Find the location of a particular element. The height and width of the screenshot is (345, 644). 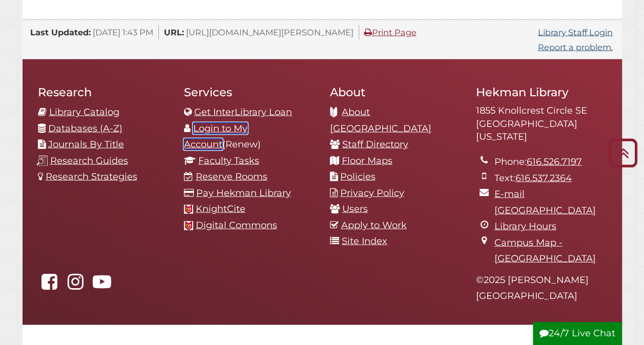

a: Users is located at coordinates (355, 209).